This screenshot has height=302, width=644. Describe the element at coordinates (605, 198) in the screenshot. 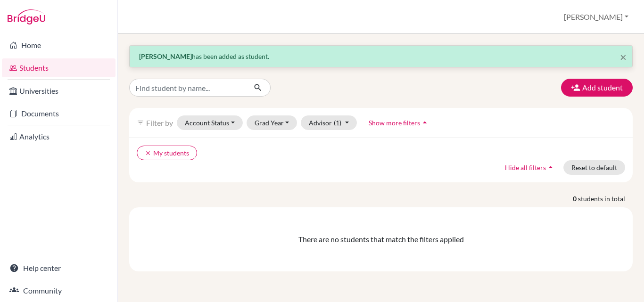

I see `span: students in total` at that location.